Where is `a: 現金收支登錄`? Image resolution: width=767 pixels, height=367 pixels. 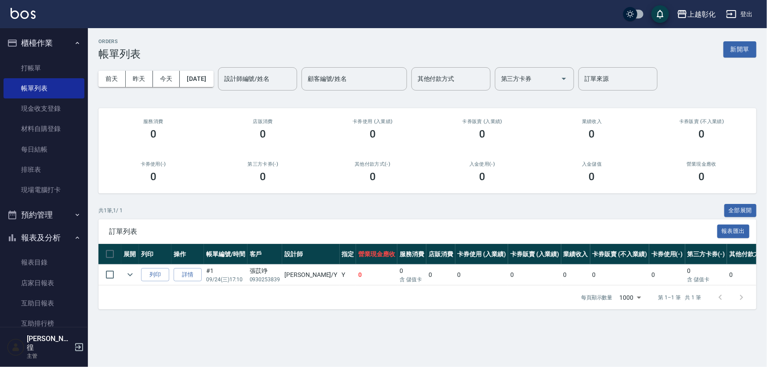
a: 現金收支登錄 is located at coordinates (44, 109).